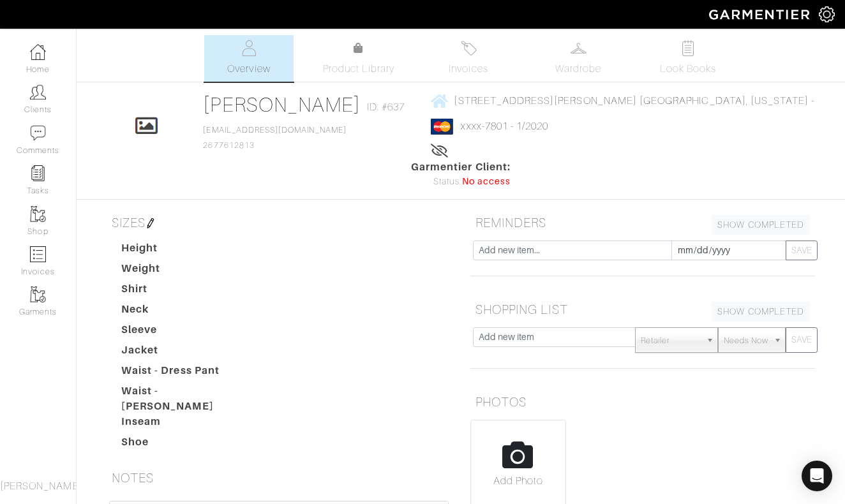  I want to click on dt: Waist - Dress Pant, so click(185, 373).